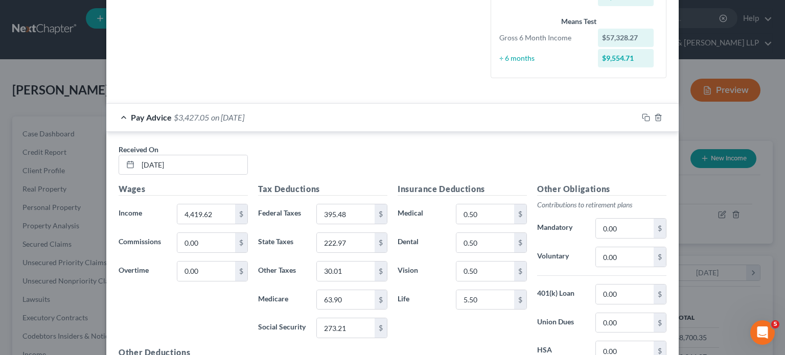 This screenshot has height=355, width=785. Describe the element at coordinates (775, 325) in the screenshot. I see `span: 5` at that location.